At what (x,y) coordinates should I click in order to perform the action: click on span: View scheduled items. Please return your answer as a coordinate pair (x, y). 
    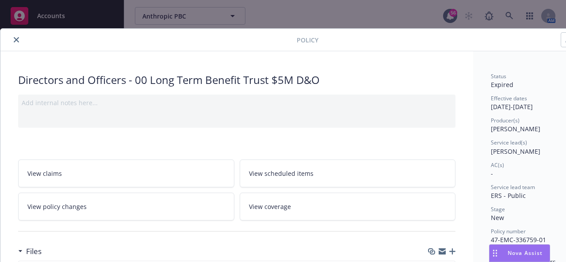
    Looking at the image, I should click on (281, 173).